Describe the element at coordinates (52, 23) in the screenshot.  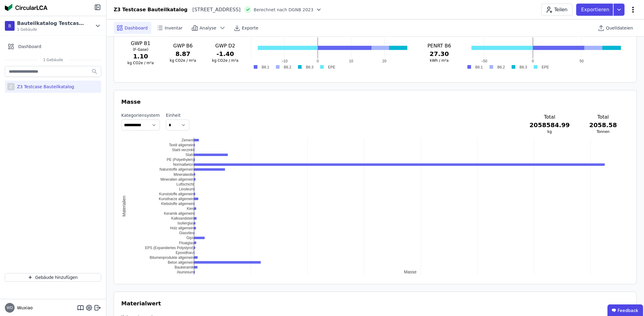
I see `div: Bauteilkatalog Testcase Z3` at that location.